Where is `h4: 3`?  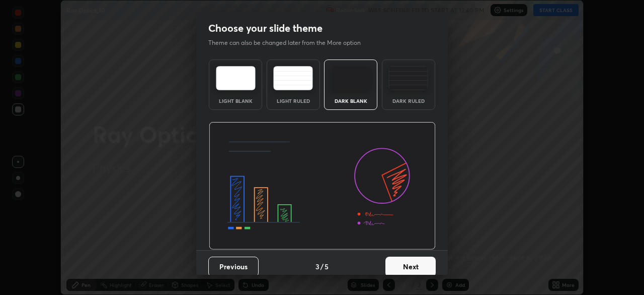 h4: 3 is located at coordinates (318, 266).